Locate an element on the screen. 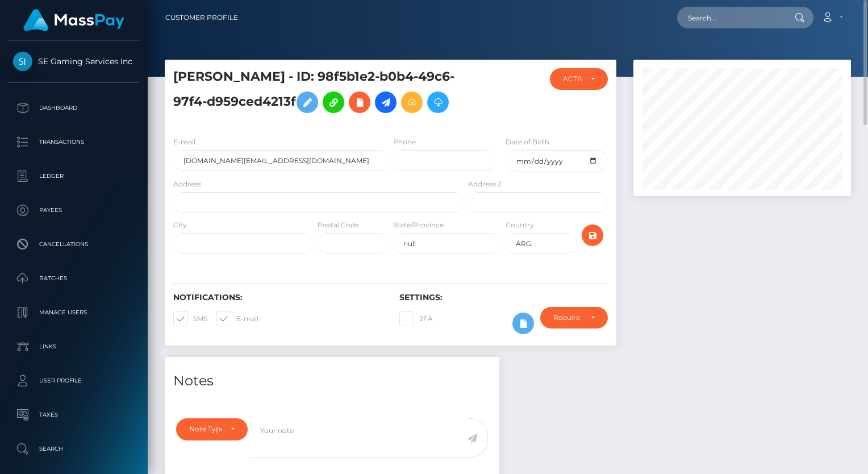  a: Transactions is located at coordinates (74, 142).